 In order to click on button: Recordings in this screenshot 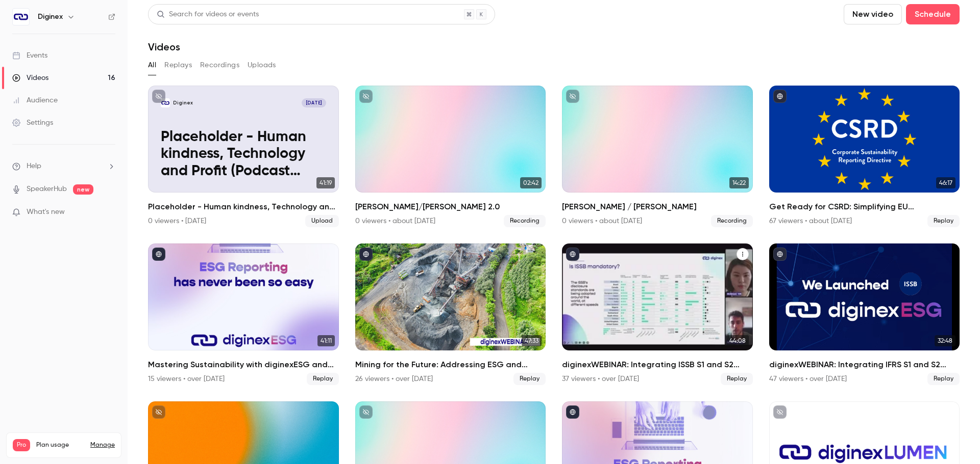, I will do `click(220, 66)`.